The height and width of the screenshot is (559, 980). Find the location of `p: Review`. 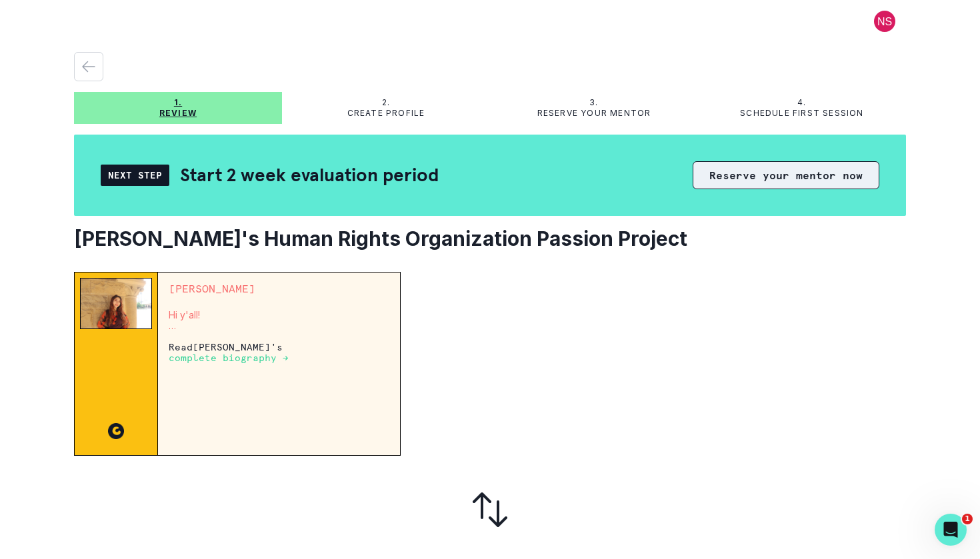

p: Review is located at coordinates (178, 113).